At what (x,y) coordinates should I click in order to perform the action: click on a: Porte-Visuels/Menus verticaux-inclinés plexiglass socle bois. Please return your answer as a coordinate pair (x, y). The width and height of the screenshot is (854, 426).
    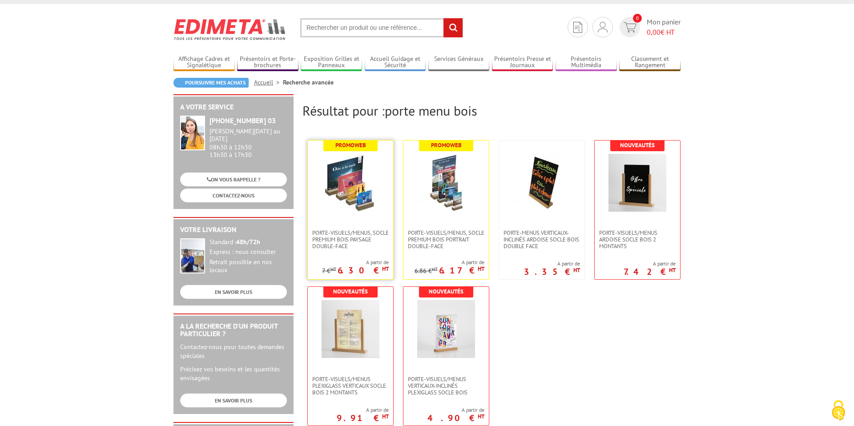
    Looking at the image, I should click on (446, 386).